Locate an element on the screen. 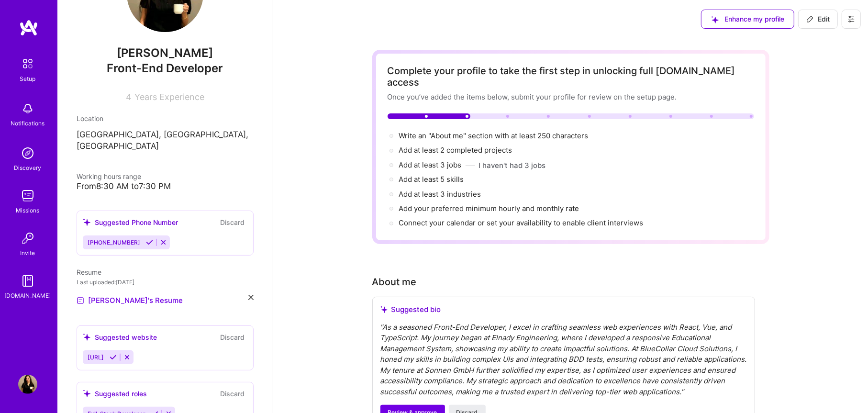  img: bell is located at coordinates (28, 108).